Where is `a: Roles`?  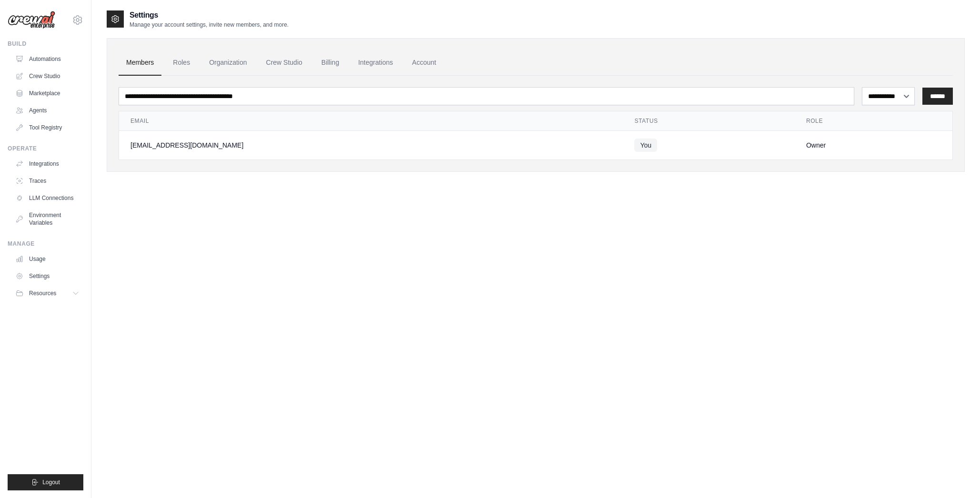 a: Roles is located at coordinates (182, 63).